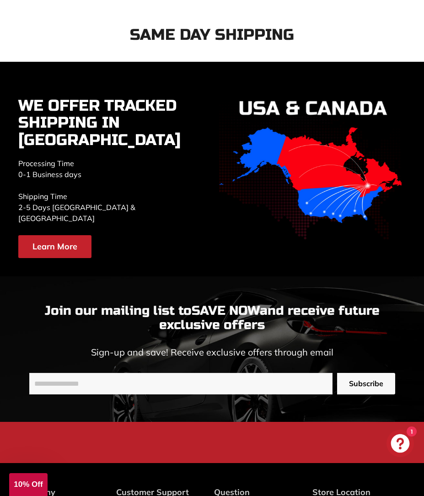 This screenshot has width=424, height=496. I want to click on div: 10% Off, so click(28, 484).